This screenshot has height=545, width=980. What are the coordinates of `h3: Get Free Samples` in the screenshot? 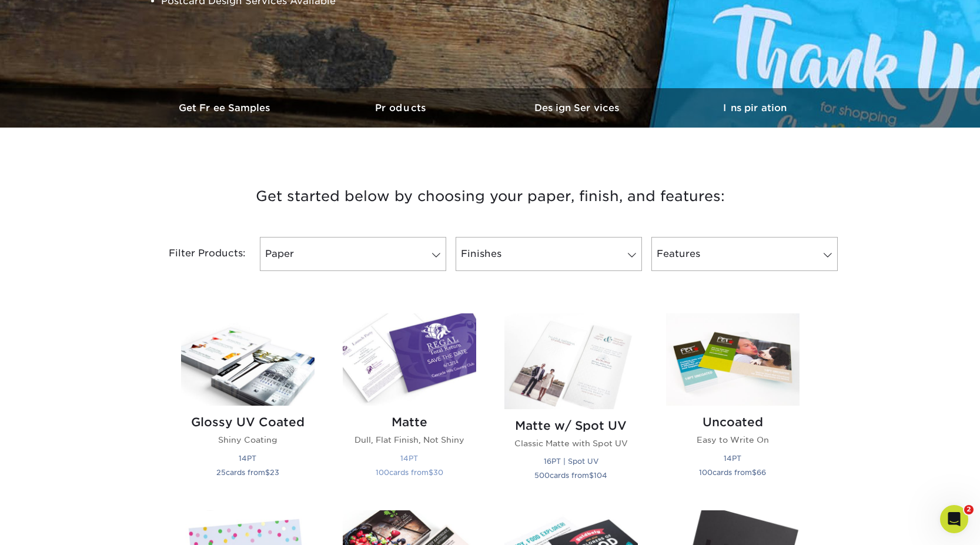 It's located at (226, 107).